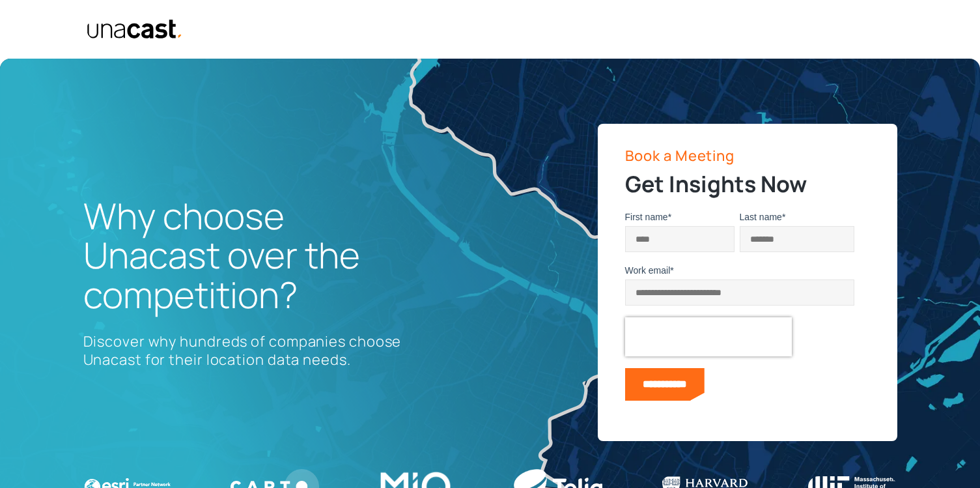 This screenshot has height=488, width=980. I want to click on img: Unacast text logo, so click(135, 29).